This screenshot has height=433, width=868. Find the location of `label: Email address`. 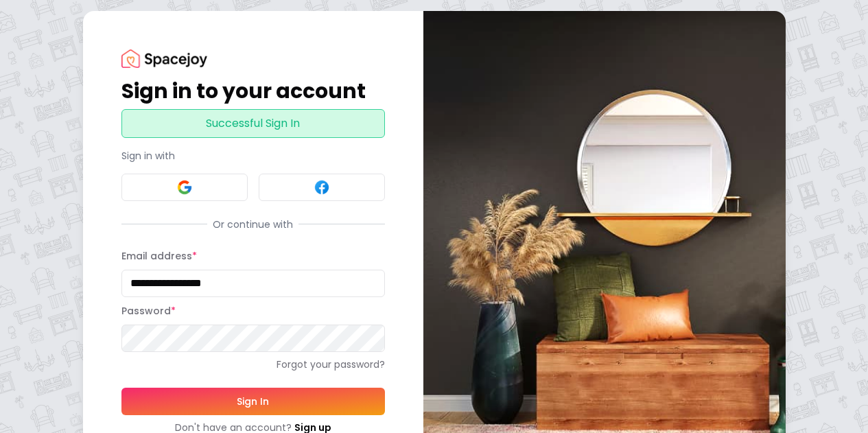

label: Email address is located at coordinates (159, 256).